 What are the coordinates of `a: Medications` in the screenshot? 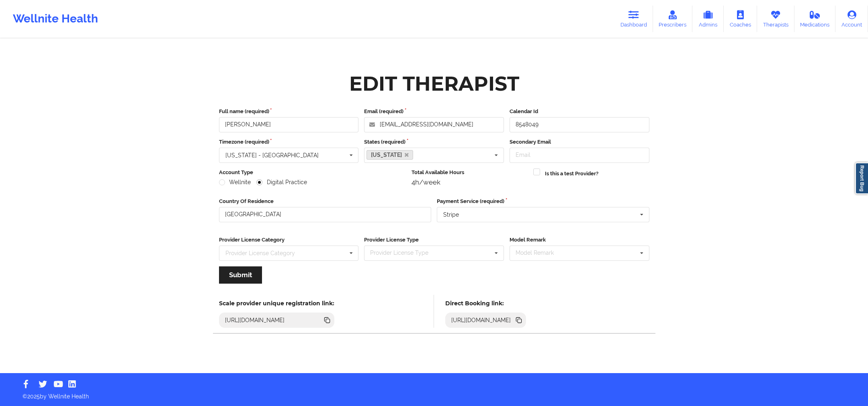 It's located at (815, 19).